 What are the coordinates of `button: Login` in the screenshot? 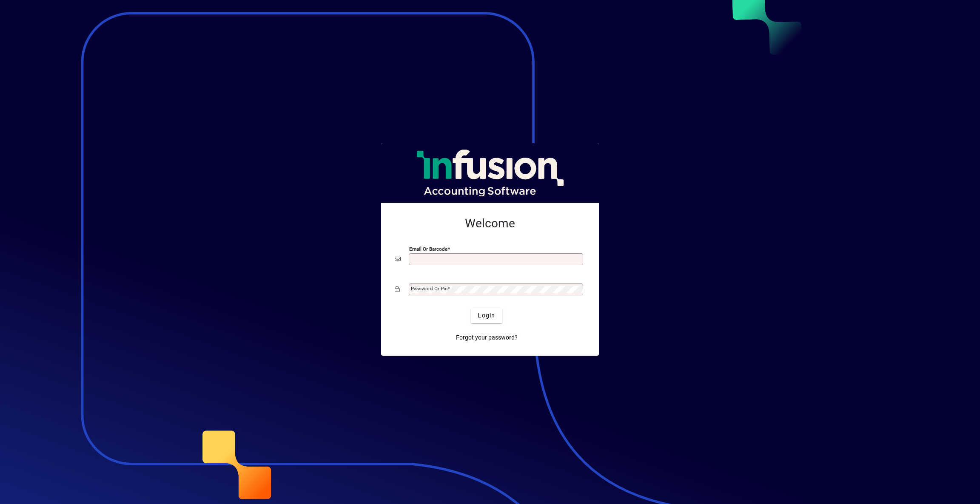 It's located at (486, 316).